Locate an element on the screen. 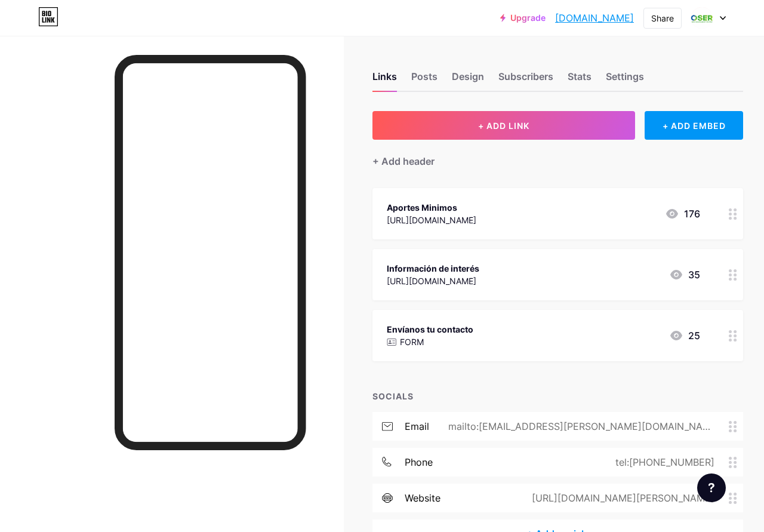 This screenshot has width=764, height=532. div: Posts is located at coordinates (425, 80).